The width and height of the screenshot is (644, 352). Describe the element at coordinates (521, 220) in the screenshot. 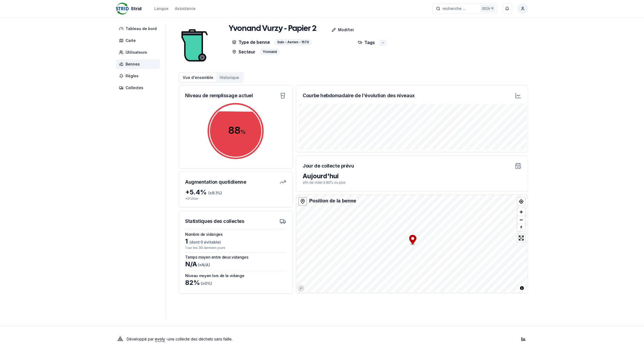

I see `button: Zoom out` at that location.